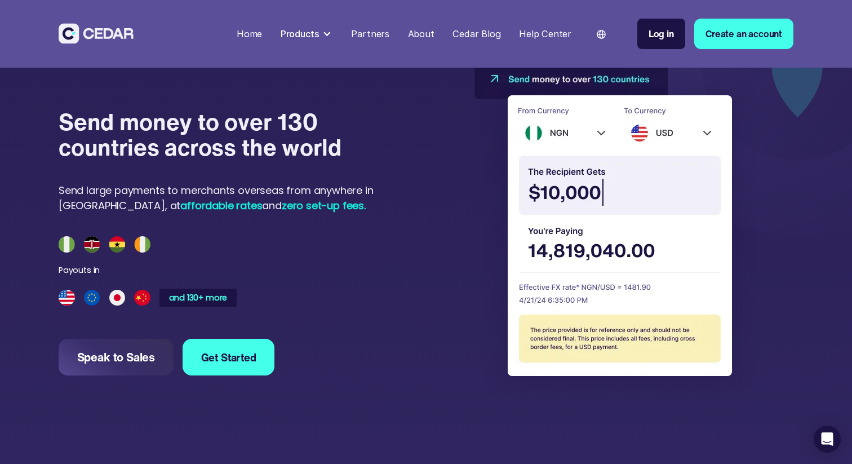 The height and width of the screenshot is (464, 852). I want to click on a: Cedar Blog, so click(477, 34).